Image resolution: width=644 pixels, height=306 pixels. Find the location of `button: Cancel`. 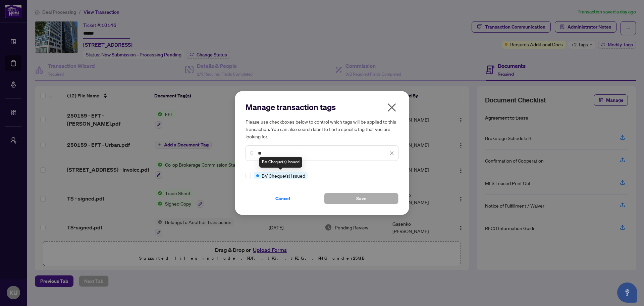

button: Cancel is located at coordinates (283, 198).